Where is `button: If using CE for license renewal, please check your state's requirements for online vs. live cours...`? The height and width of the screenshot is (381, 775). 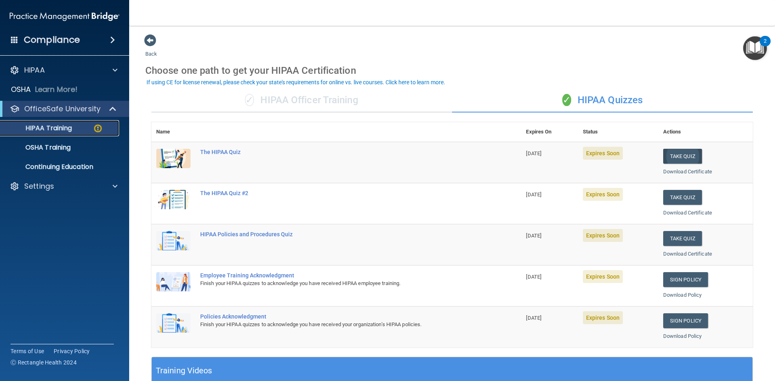
button: If using CE for license renewal, please check your state's requirements for online vs. live cours... is located at coordinates (296, 82).